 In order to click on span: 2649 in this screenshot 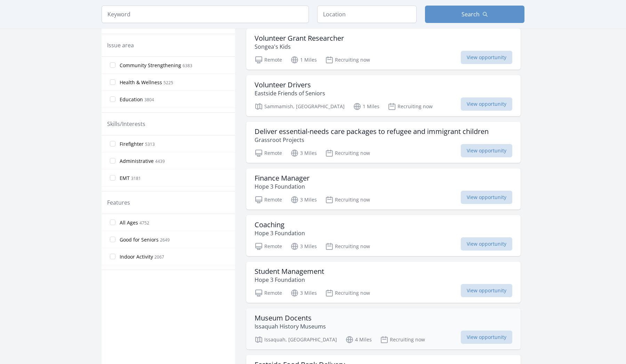, I will do `click(165, 239)`.